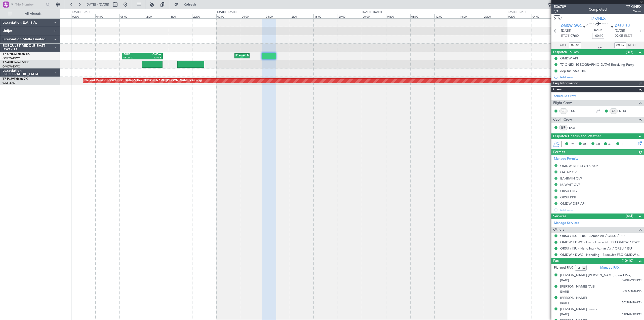  I want to click on span: AC, so click(585, 144).